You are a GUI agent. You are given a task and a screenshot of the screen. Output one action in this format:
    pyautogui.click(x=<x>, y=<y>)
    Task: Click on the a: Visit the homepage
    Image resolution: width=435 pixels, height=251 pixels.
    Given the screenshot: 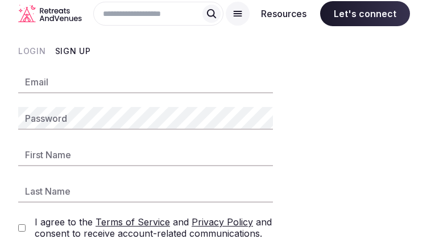 What is the action you would take?
    pyautogui.click(x=50, y=13)
    